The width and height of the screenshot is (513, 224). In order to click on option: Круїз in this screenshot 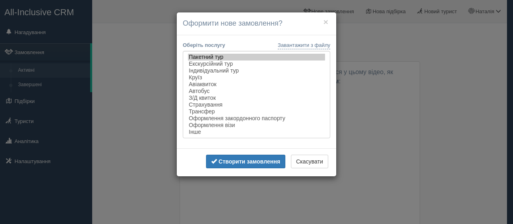, I will do `click(256, 77)`.